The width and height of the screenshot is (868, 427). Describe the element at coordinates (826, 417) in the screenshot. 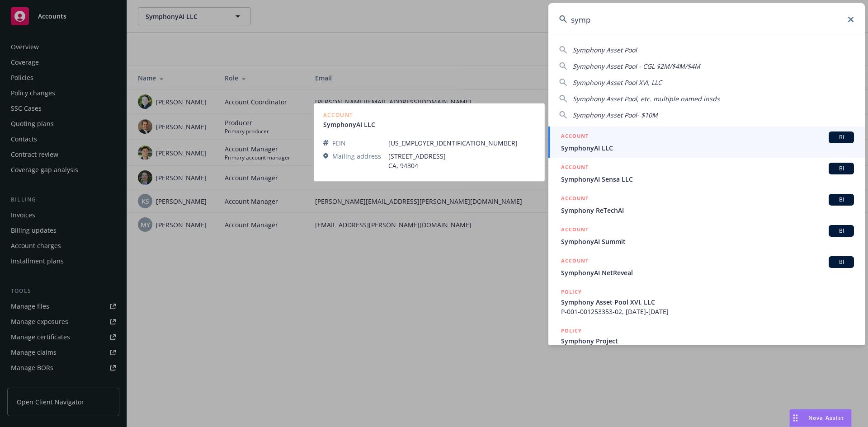

I see `span: Nova Assist` at that location.